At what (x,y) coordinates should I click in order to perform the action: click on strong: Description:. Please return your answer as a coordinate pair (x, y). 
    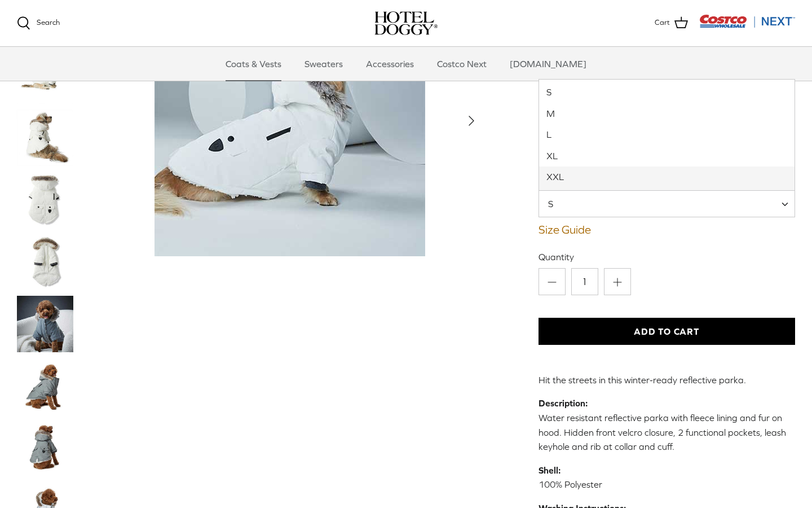
    Looking at the image, I should click on (563, 403).